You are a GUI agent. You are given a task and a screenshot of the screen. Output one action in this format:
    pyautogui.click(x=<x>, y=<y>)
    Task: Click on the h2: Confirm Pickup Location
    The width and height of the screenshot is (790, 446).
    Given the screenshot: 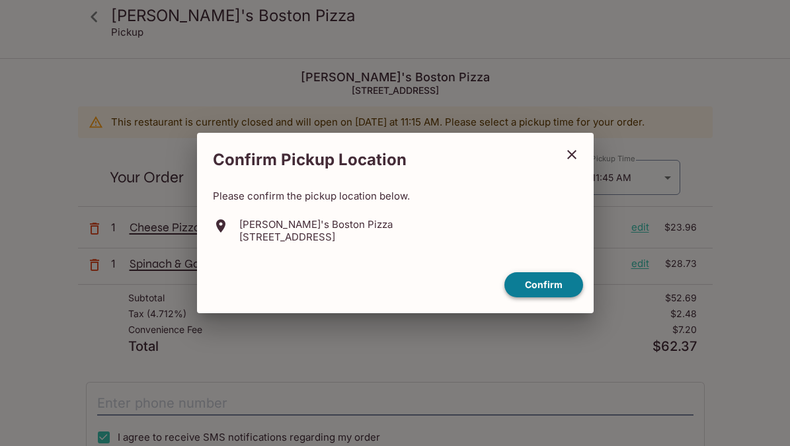 What is the action you would take?
    pyautogui.click(x=376, y=160)
    